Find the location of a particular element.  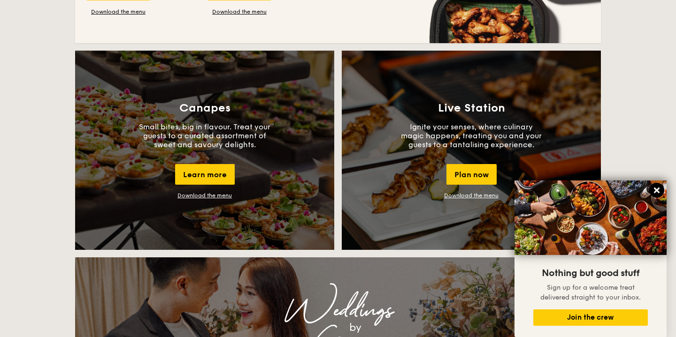

button: Close is located at coordinates (656, 190).